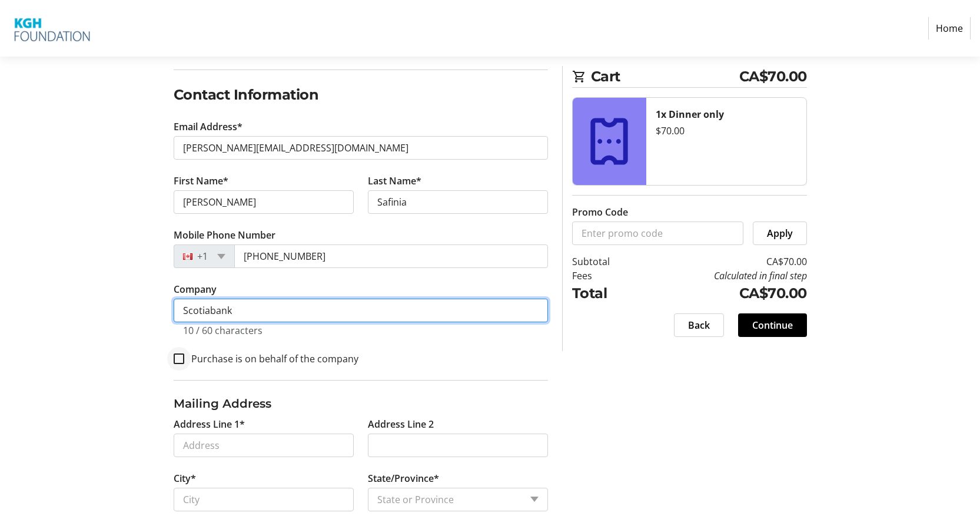 Image resolution: width=980 pixels, height=519 pixels. I want to click on label: Company, so click(195, 289).